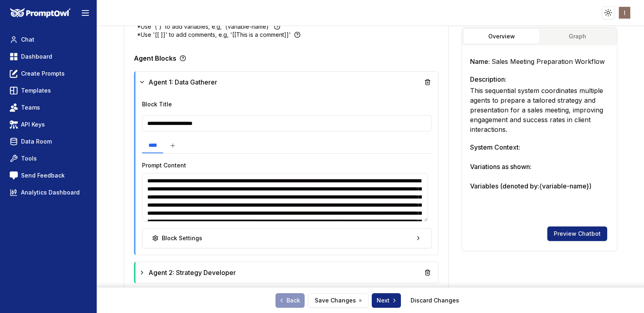 The width and height of the screenshot is (644, 313). I want to click on a: Teams, so click(48, 107).